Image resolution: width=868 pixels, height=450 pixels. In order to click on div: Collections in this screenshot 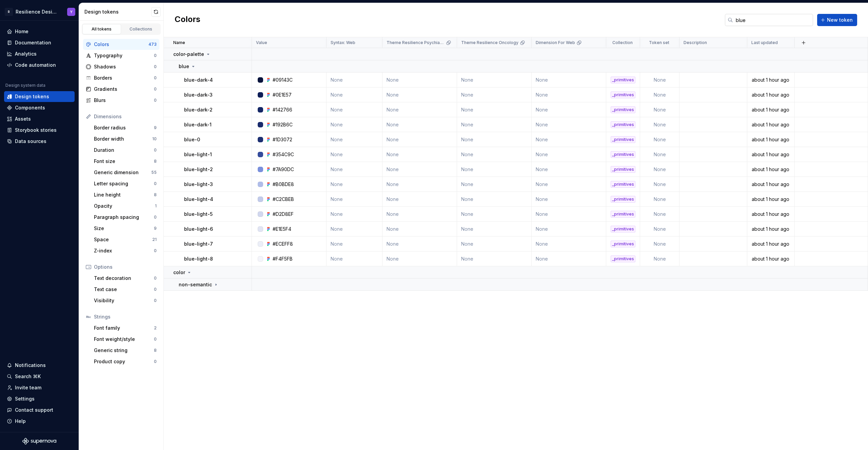, I will do `click(141, 29)`.